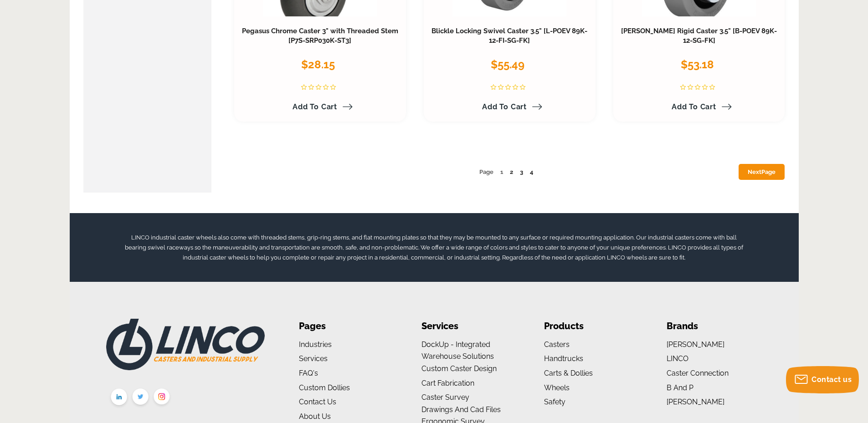  Describe the element at coordinates (315, 417) in the screenshot. I see `a: About us` at that location.